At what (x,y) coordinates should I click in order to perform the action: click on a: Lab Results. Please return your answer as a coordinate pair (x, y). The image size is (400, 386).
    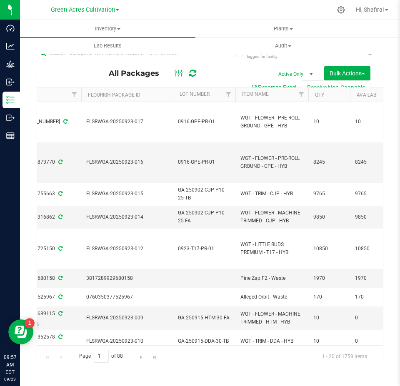
    Looking at the image, I should click on (108, 46).